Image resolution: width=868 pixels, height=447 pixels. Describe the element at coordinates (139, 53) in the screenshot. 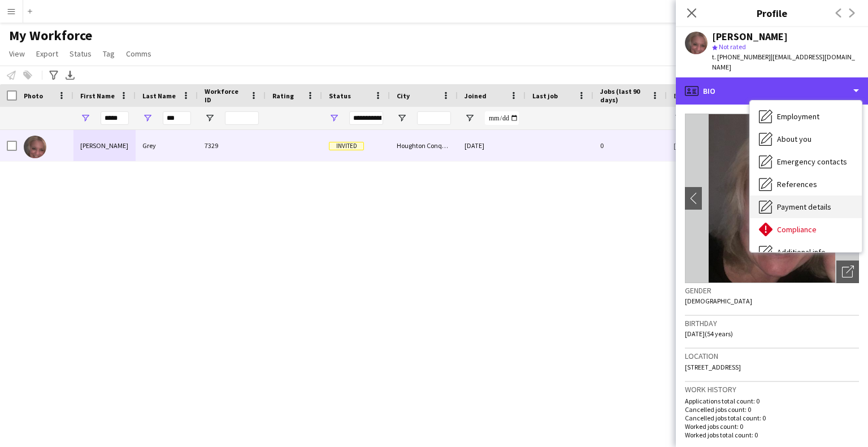

I see `span: Comms` at that location.